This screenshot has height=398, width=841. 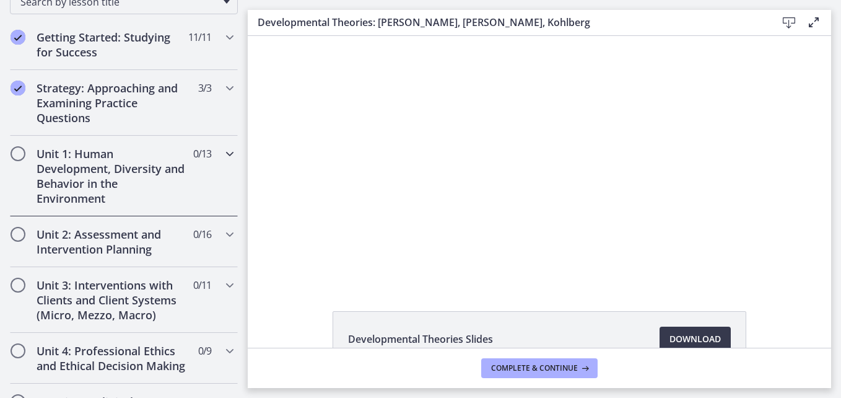 What do you see at coordinates (112, 45) in the screenshot?
I see `h2: Getting Started: Studying for Success` at bounding box center [112, 45].